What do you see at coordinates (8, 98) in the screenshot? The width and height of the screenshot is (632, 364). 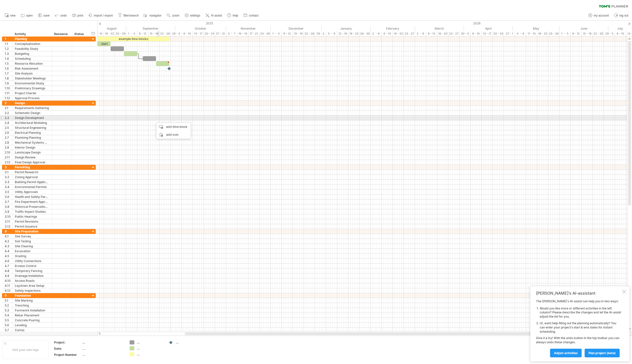 I see `div: 1.12` at bounding box center [8, 98].